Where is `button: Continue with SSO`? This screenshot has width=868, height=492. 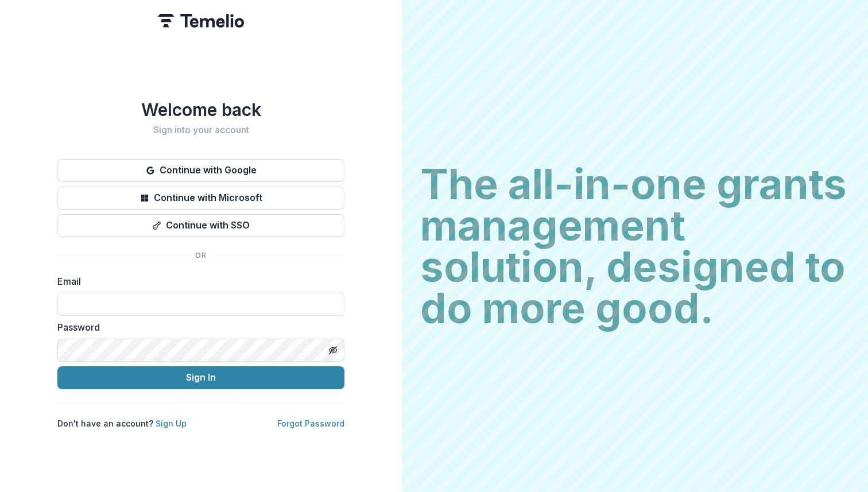
button: Continue with SSO is located at coordinates (201, 225).